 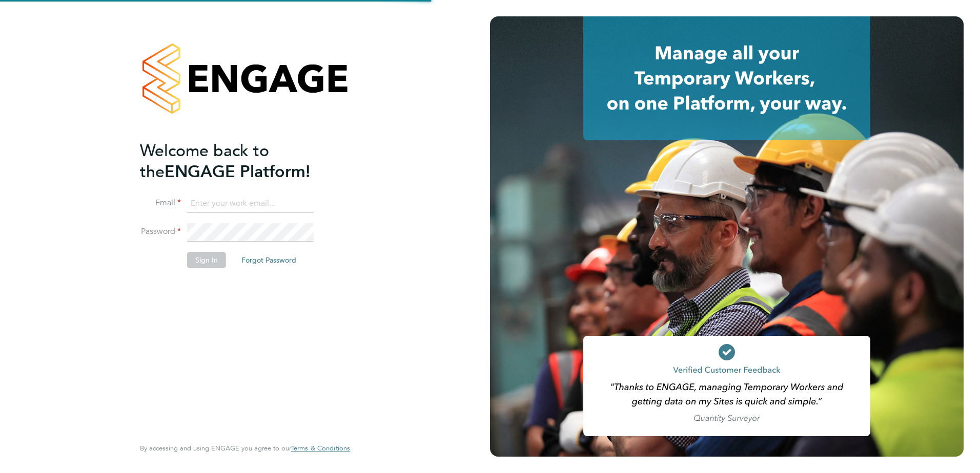 I want to click on span: By accessing and using ENGAGE you agree to our, so click(x=245, y=448).